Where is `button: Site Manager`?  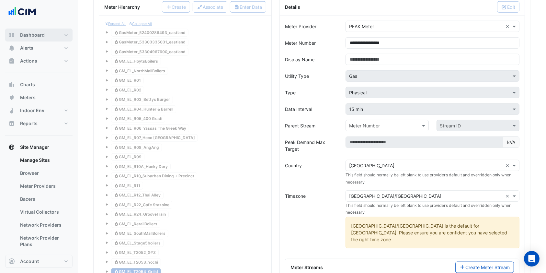 button: Site Manager is located at coordinates (39, 147).